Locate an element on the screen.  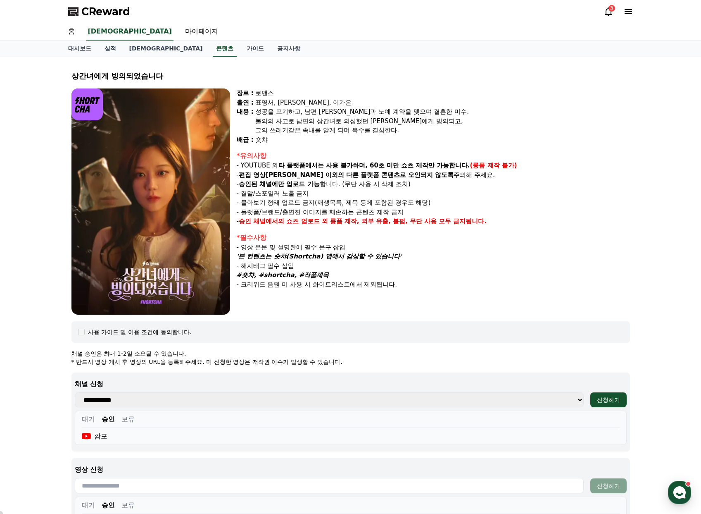
span: 홈 is located at coordinates (29, 278).